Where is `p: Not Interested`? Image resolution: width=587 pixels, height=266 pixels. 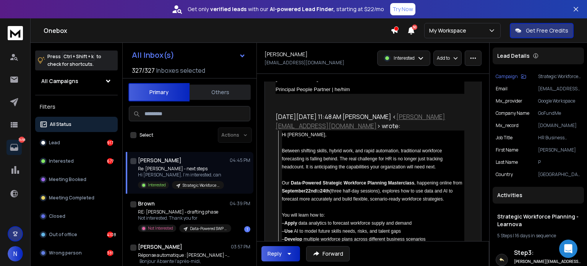 p: Not Interested is located at coordinates (161, 228).